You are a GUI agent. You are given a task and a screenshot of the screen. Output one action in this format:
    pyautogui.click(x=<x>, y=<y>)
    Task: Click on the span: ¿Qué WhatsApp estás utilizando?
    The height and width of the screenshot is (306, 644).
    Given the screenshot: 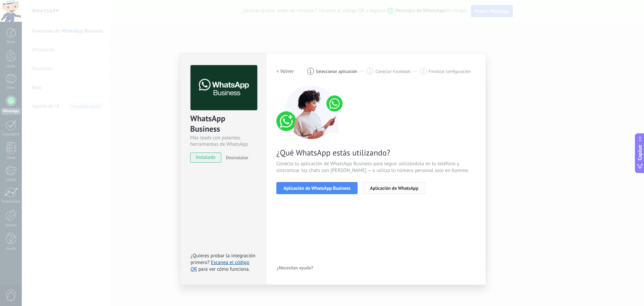 What is the action you would take?
    pyautogui.click(x=376, y=152)
    